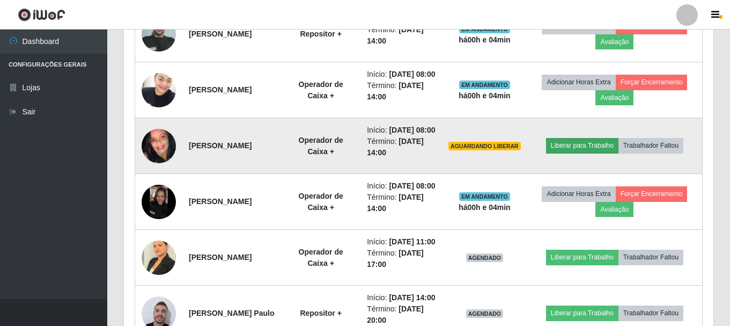 The width and height of the screenshot is (730, 326). Describe the element at coordinates (159, 90) in the screenshot. I see `img: 1652038178579.jpeg` at that location.